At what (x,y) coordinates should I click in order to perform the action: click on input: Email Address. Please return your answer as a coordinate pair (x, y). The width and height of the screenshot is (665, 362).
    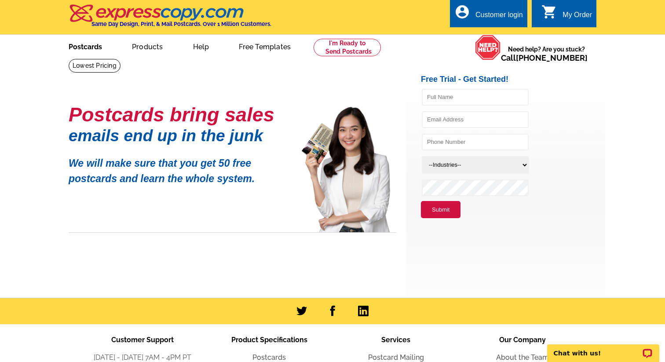
    Looking at the image, I should click on (475, 120).